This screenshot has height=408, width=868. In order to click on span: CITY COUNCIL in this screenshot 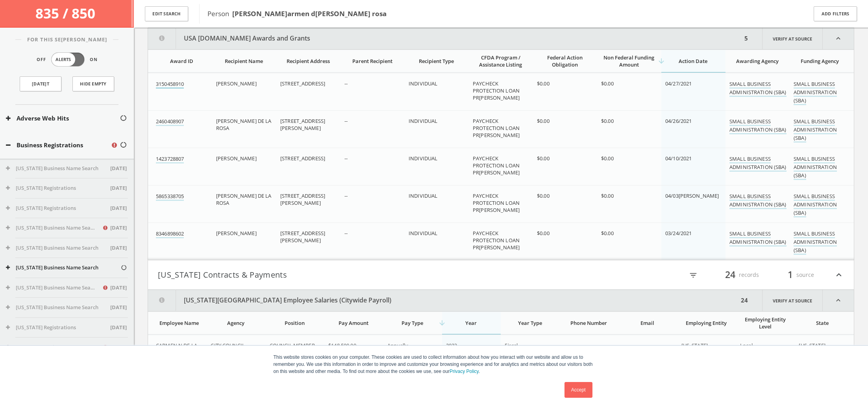, I will do `click(227, 345)`.